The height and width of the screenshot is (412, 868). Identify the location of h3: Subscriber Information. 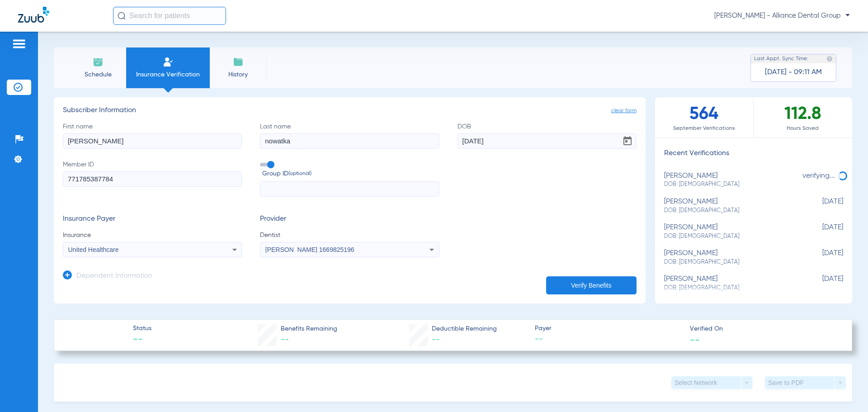
(350, 111).